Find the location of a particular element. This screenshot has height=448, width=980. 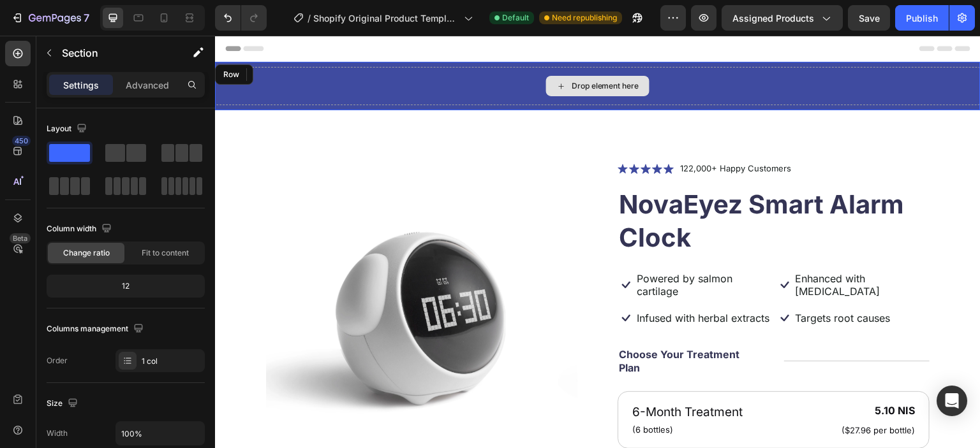

button: 7 is located at coordinates (50, 18).